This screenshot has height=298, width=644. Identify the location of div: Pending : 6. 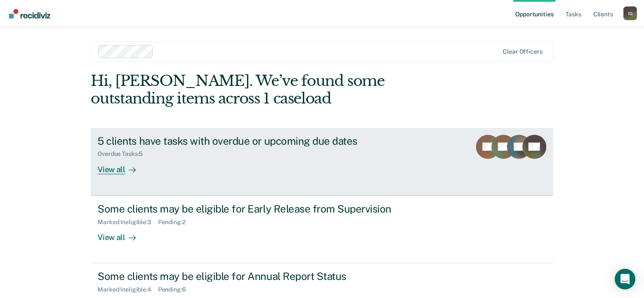
(176, 290).